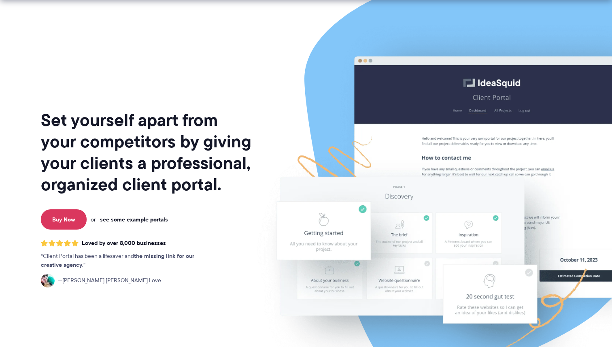 This screenshot has height=347, width=612. I want to click on p: Client Portal has been a lifesaver and ., so click(126, 261).